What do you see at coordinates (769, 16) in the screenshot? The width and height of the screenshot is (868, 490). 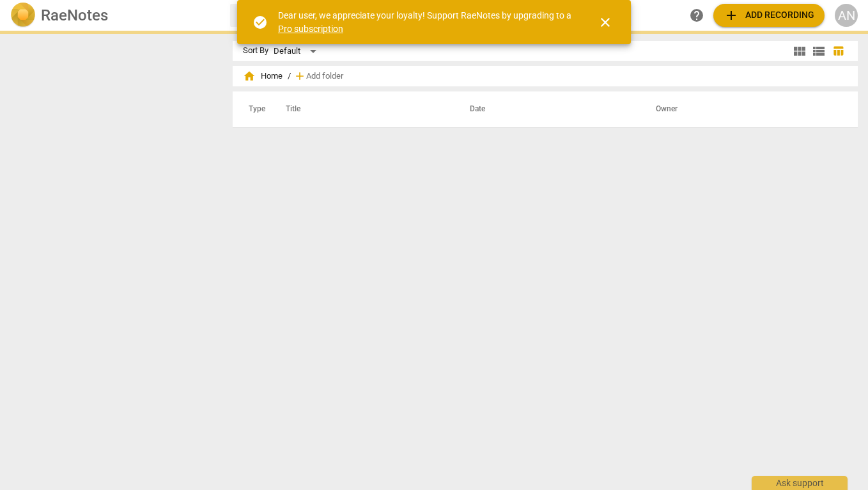 I see `span: Add recording` at bounding box center [769, 16].